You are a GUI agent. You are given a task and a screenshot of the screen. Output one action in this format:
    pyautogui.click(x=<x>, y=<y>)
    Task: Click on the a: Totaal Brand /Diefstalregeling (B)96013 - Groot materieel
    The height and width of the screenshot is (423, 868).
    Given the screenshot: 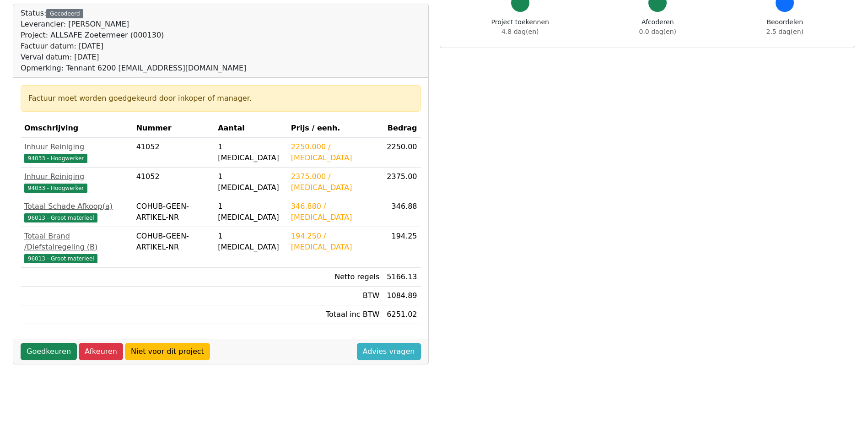 What is the action you would take?
    pyautogui.click(x=76, y=247)
    